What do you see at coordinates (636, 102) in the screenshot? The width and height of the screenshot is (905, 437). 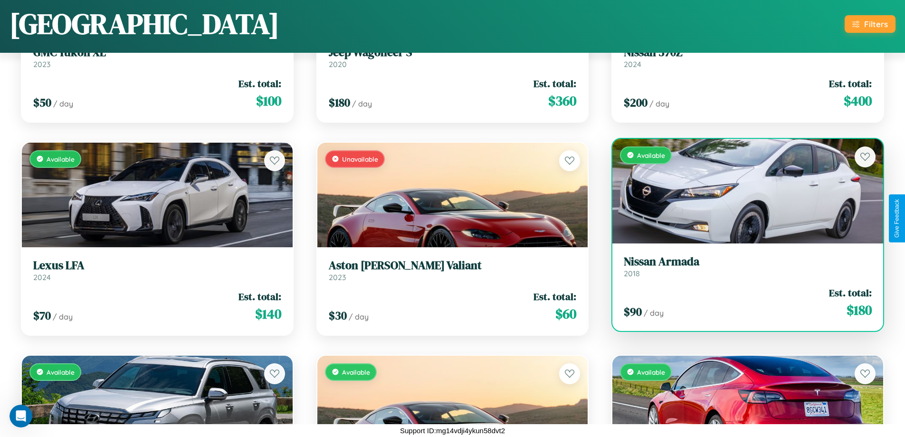 I see `span: $ 200` at bounding box center [636, 102].